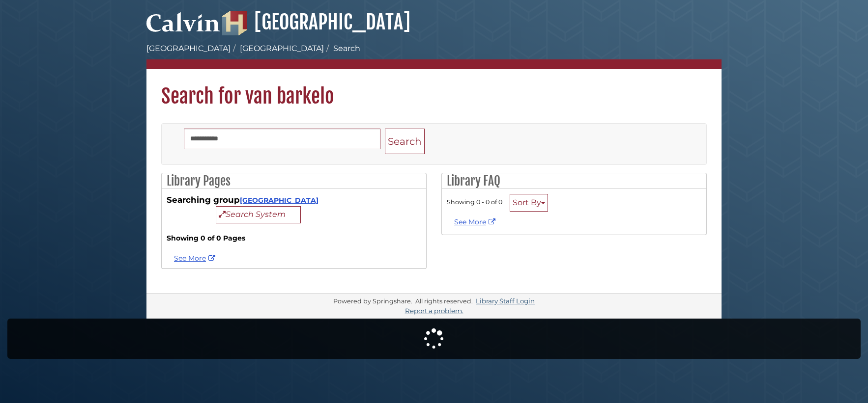 The image size is (868, 403). Describe the element at coordinates (434, 311) in the screenshot. I see `a: Report a problem.` at that location.